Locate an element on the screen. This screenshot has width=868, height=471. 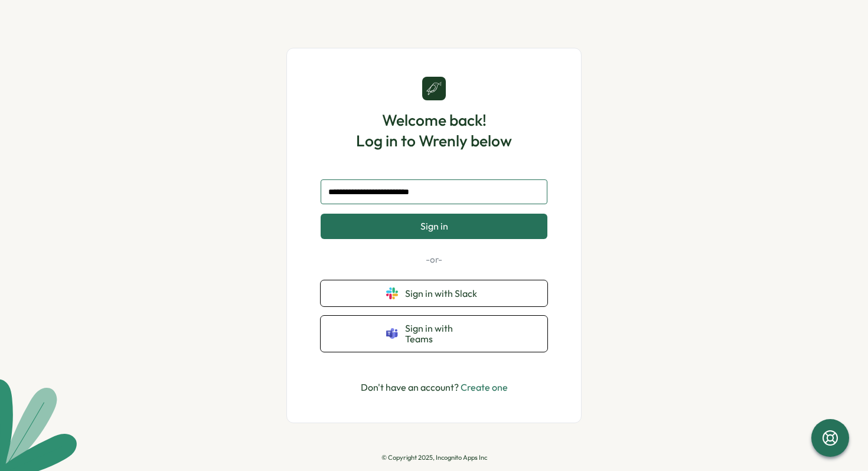
p: -or- is located at coordinates (434, 259).